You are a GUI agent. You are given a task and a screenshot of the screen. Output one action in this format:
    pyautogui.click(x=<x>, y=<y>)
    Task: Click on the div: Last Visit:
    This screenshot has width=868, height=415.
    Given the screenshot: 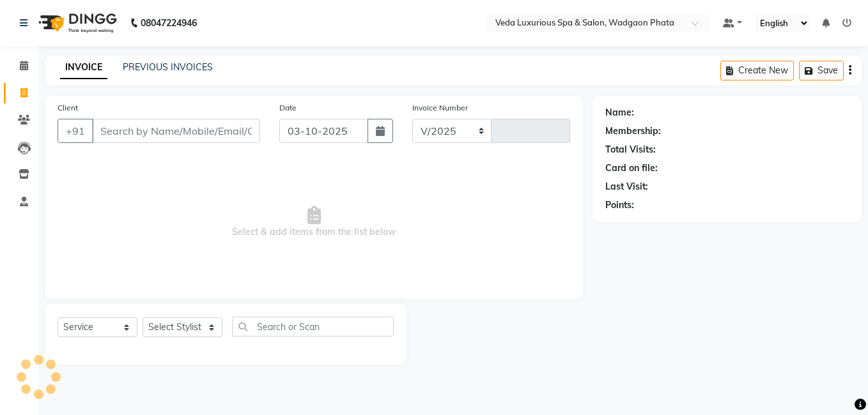 What is the action you would take?
    pyautogui.click(x=626, y=187)
    